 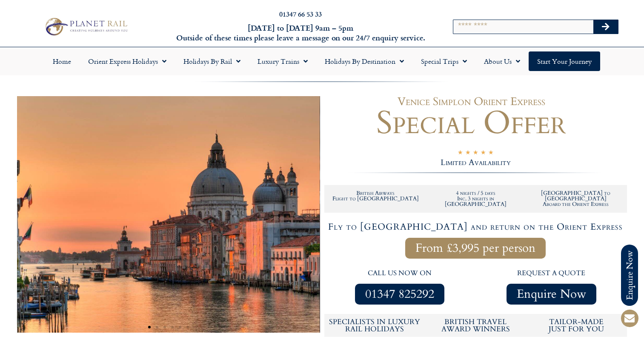 I want to click on p: request a quote, so click(x=551, y=274).